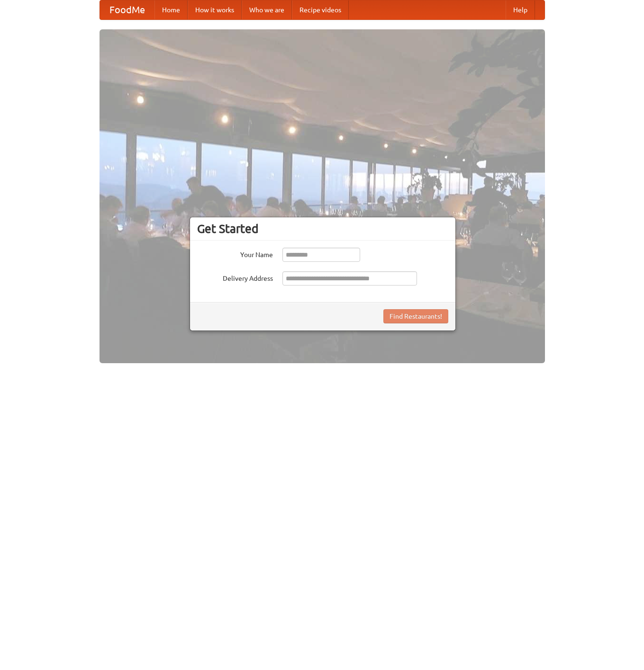  I want to click on a: FoodMe, so click(127, 10).